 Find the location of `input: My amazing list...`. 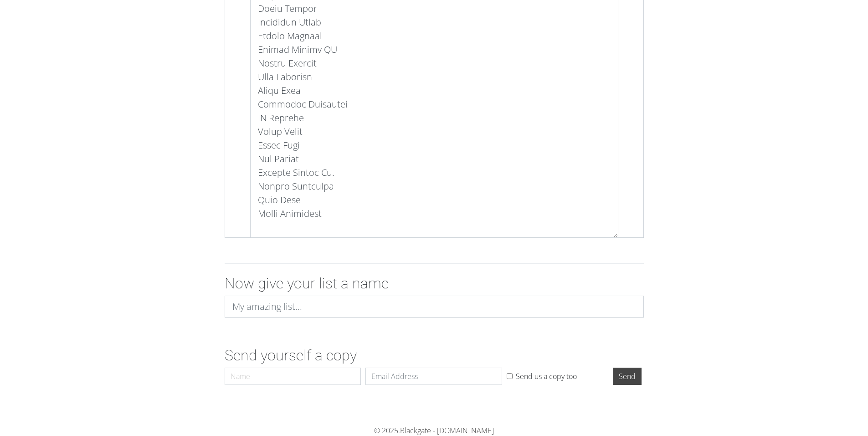

input: My amazing list... is located at coordinates (434, 307).